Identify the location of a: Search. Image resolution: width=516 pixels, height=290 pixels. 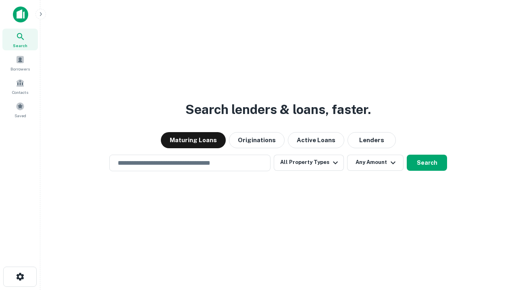
(20, 40).